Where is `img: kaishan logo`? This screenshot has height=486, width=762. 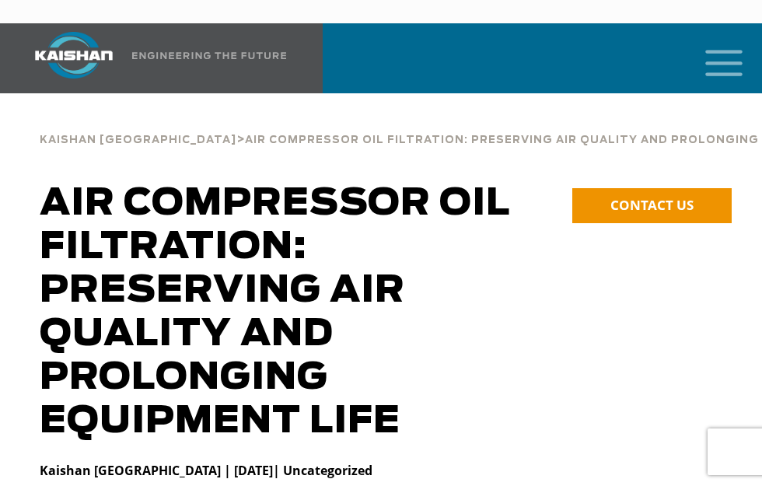 img: kaishan logo is located at coordinates (74, 55).